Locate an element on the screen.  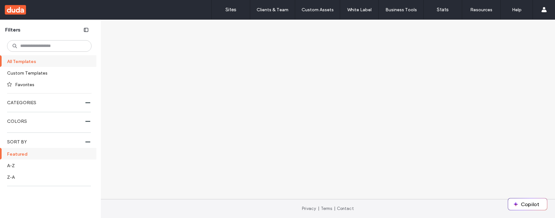
label: COLORS is located at coordinates (46, 121).